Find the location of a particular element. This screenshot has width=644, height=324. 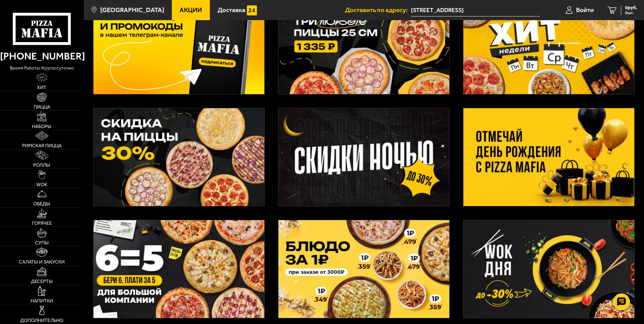

span: Салаты и закуски is located at coordinates (42, 261).